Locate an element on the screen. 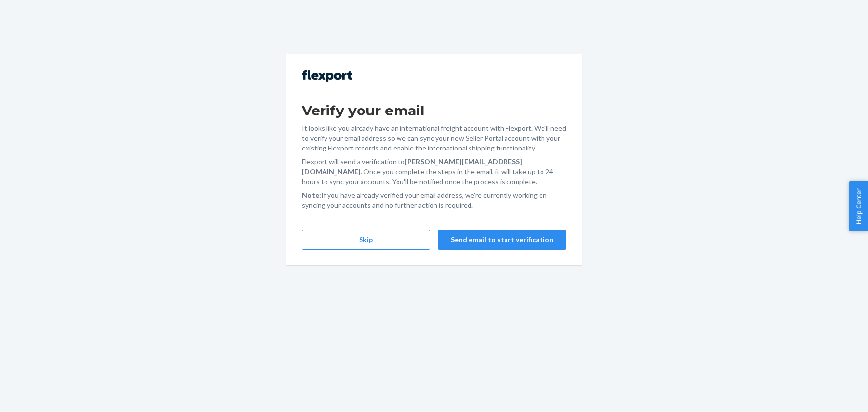 The image size is (868, 412). button: Send email to start verification is located at coordinates (502, 240).